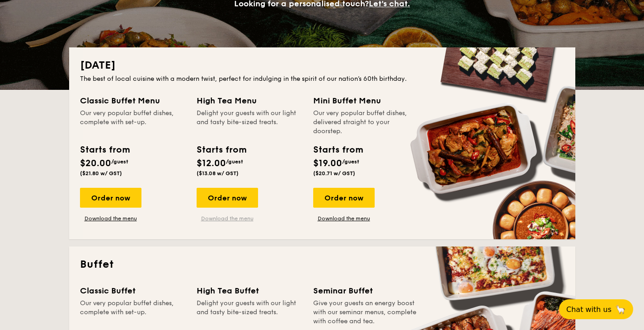  Describe the element at coordinates (96, 163) in the screenshot. I see `span: $20.00` at that location.